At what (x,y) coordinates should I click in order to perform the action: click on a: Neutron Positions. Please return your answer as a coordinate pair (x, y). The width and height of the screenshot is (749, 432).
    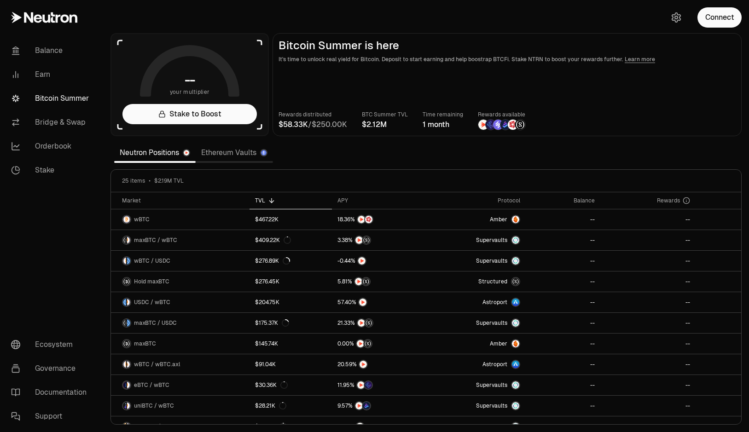
    Looking at the image, I should click on (155, 153).